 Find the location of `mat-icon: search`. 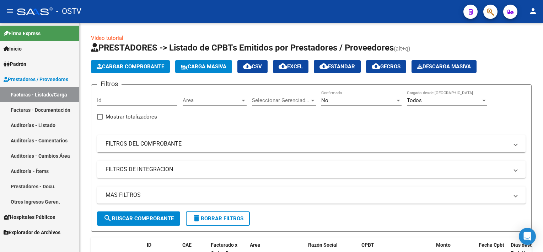

mat-icon: search is located at coordinates (108, 218).